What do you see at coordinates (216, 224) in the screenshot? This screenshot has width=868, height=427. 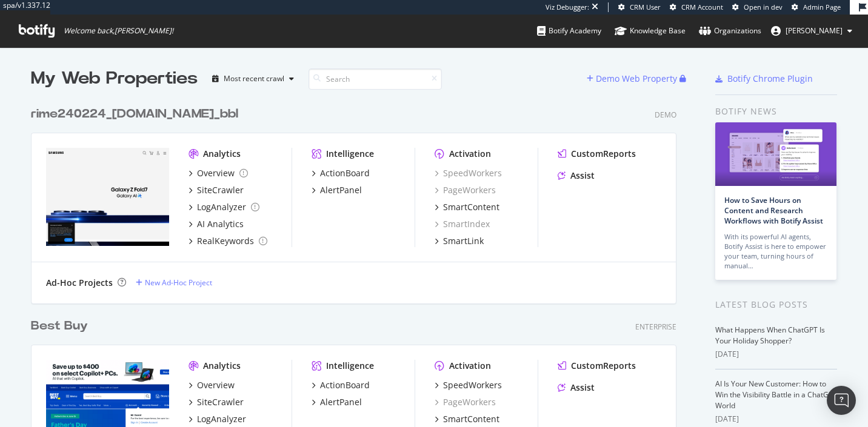 I see `a: AI Analytics` at bounding box center [216, 224].